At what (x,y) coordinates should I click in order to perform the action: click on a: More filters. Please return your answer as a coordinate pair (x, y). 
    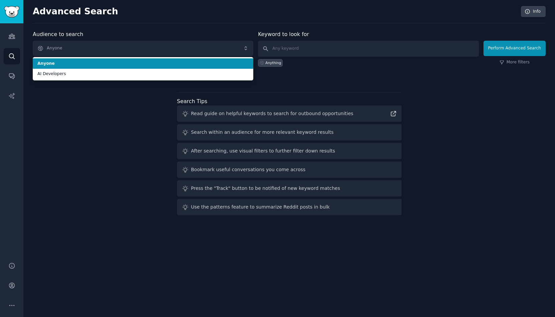
    Looking at the image, I should click on (514, 62).